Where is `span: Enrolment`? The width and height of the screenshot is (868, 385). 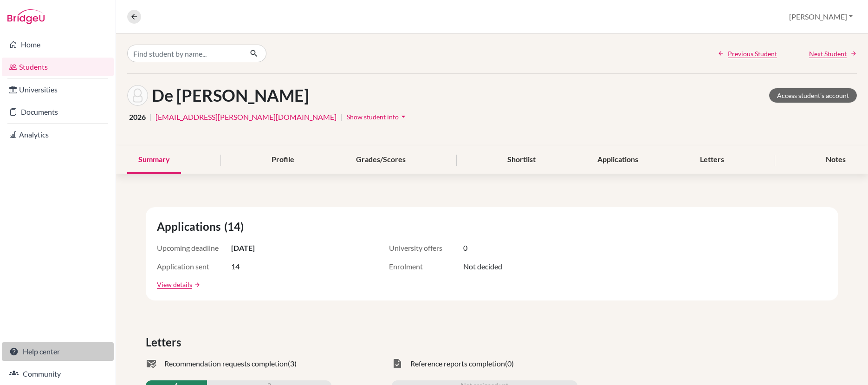
span: Enrolment is located at coordinates (427, 267).